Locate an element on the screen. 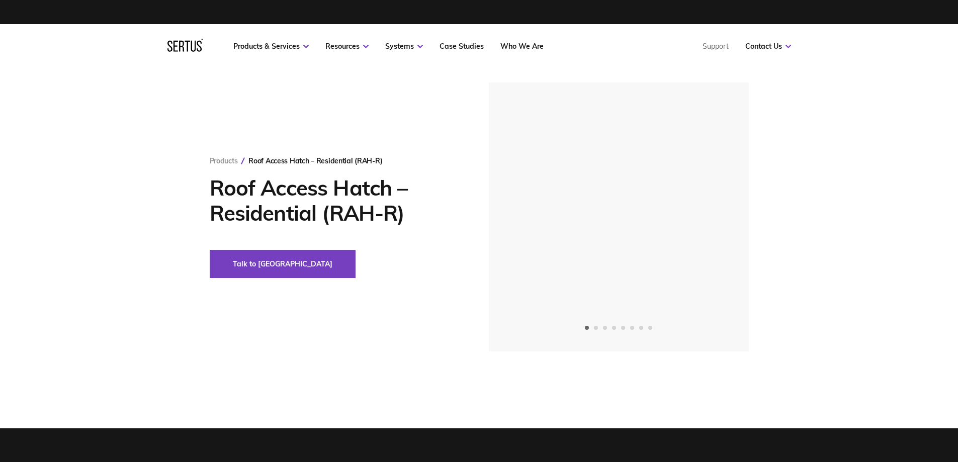 The width and height of the screenshot is (958, 462). span: Go to slide 8 is located at coordinates (650, 328).